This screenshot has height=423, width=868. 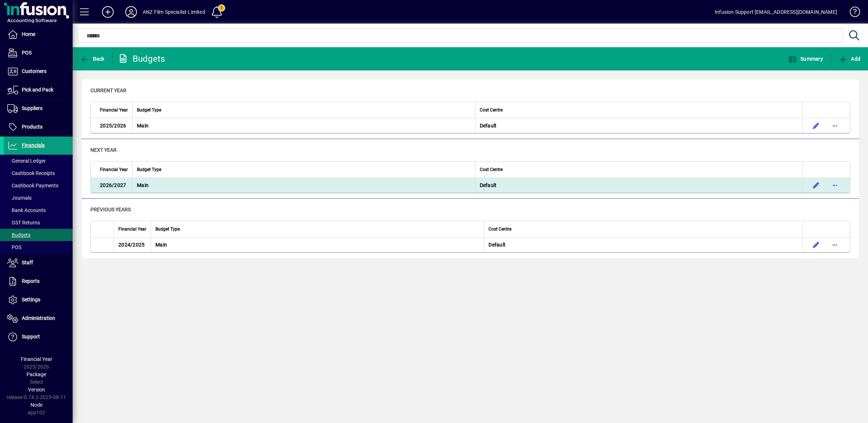 What do you see at coordinates (34, 71) in the screenshot?
I see `span: Customers` at bounding box center [34, 71].